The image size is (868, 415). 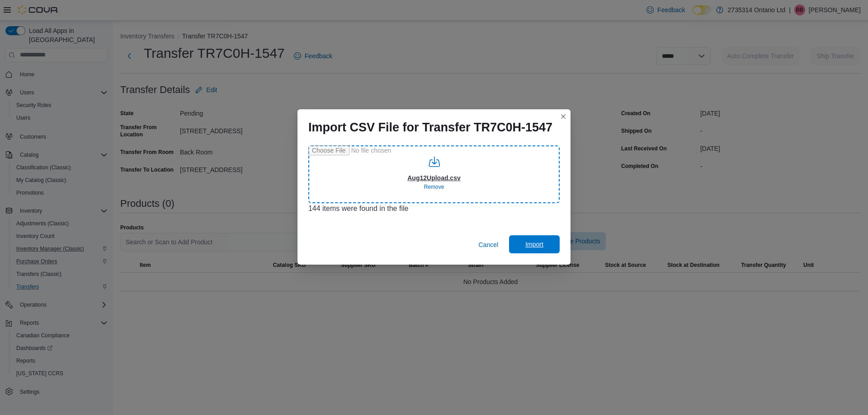 I want to click on button: Clear selected files, so click(x=434, y=187).